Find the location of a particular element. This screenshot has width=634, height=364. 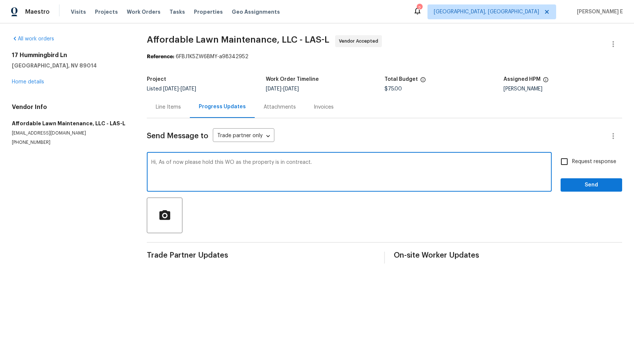

h5: Total Budget is located at coordinates (401, 79).